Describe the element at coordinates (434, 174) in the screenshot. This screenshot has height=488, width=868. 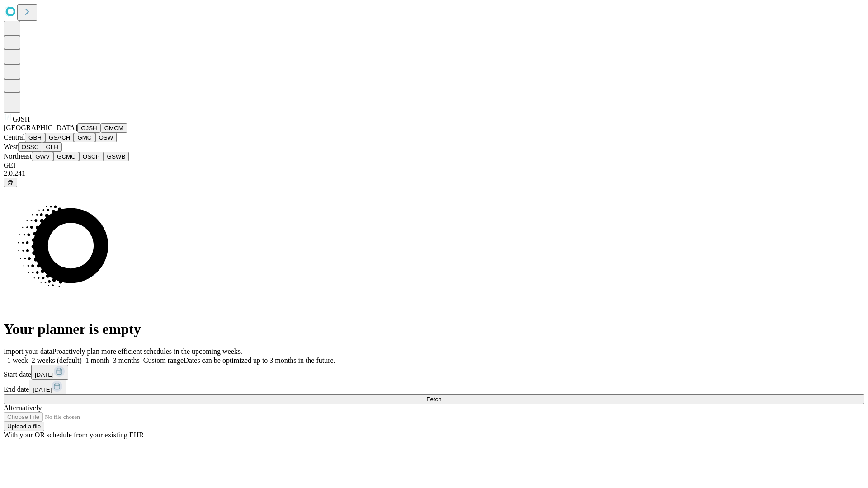
I see `div: 2.0.241` at that location.